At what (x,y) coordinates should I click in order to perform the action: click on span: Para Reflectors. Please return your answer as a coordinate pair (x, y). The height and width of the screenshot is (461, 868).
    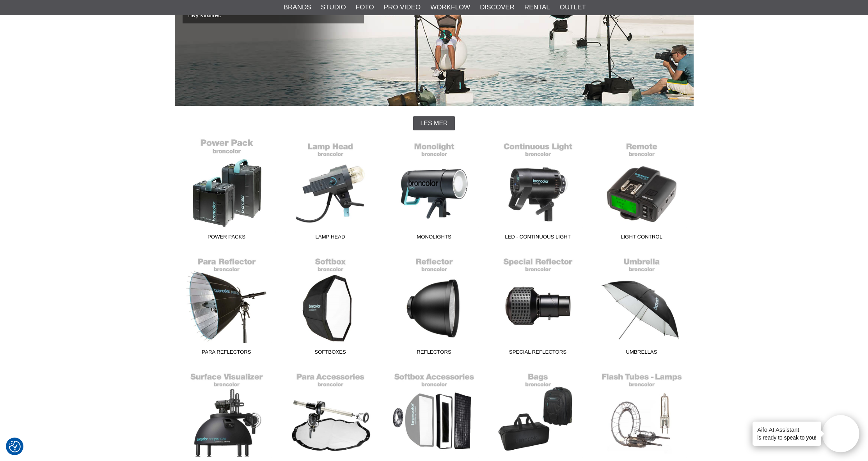
    Looking at the image, I should click on (227, 353).